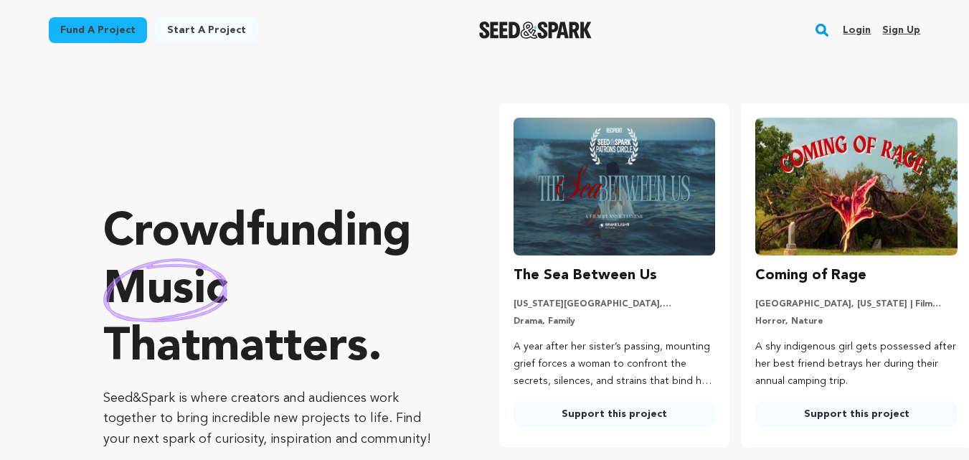 The height and width of the screenshot is (460, 969). Describe the element at coordinates (284, 348) in the screenshot. I see `span: matters` at that location.